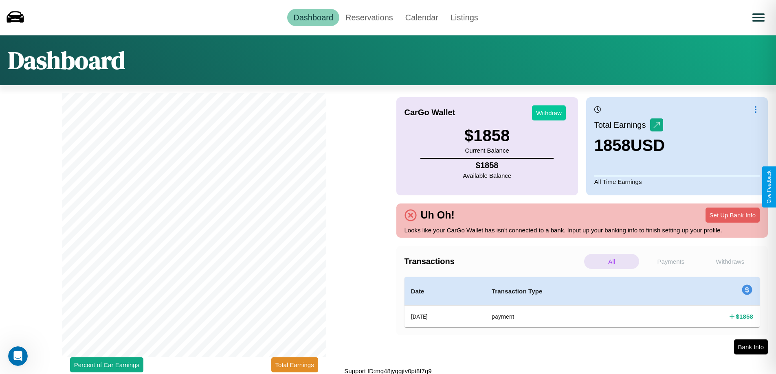 The width and height of the screenshot is (776, 374). Describe the element at coordinates (493, 262) in the screenshot. I see `h4: Transactions` at that location.